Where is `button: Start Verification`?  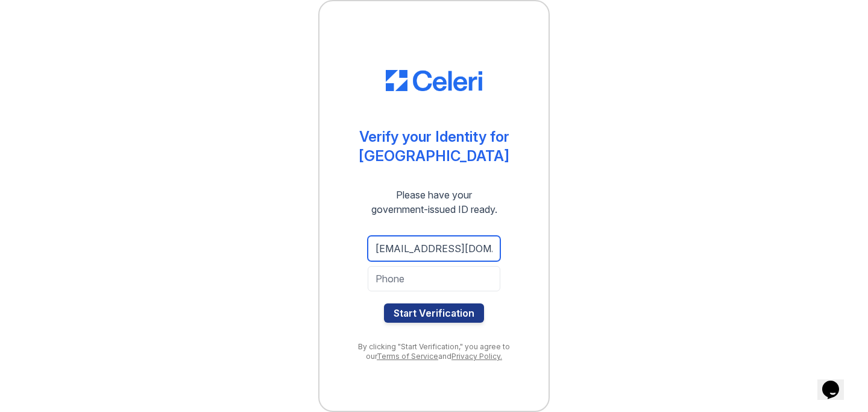
button: Start Verification is located at coordinates (434, 313).